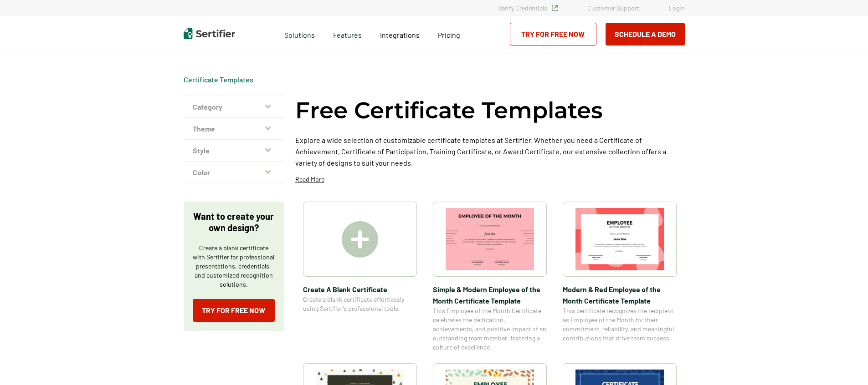 The width and height of the screenshot is (868, 385). Describe the element at coordinates (677, 8) in the screenshot. I see `a: Login` at that location.